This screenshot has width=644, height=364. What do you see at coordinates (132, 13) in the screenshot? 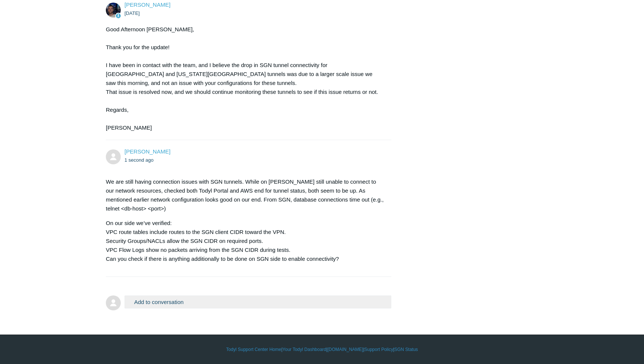
I see `time: 08/15/2025, 13:07` at bounding box center [132, 13].